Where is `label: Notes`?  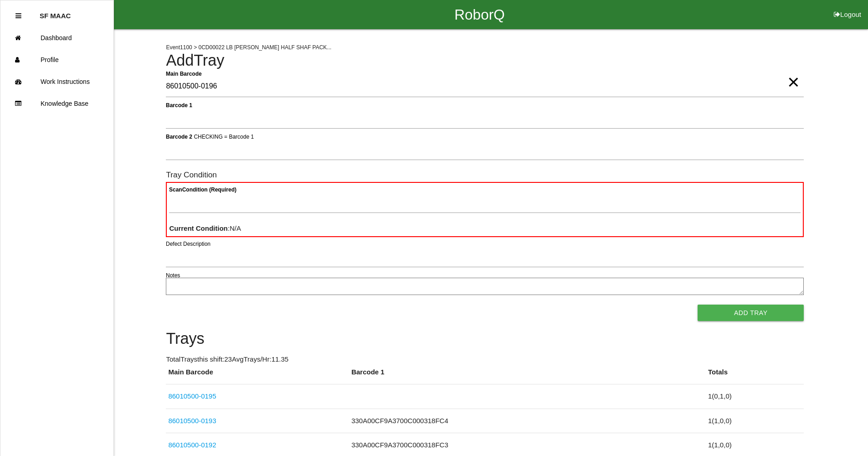
label: Notes is located at coordinates (172, 275).